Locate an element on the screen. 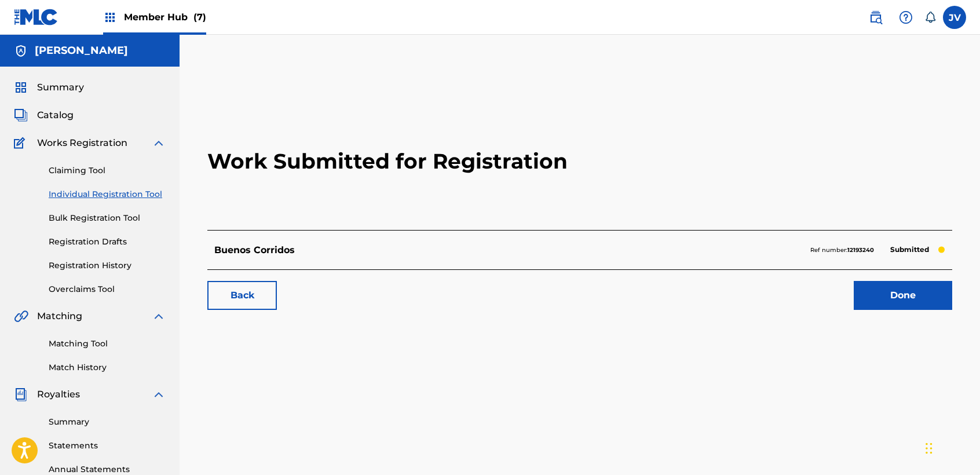 The height and width of the screenshot is (475, 980). a: Done is located at coordinates (903, 296).